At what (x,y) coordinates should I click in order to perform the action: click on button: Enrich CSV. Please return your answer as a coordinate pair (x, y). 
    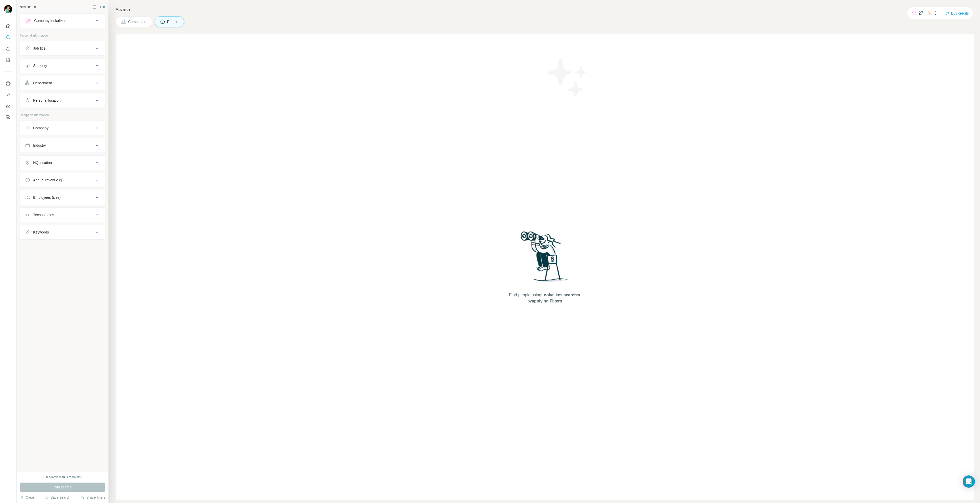
    Looking at the image, I should click on (8, 48).